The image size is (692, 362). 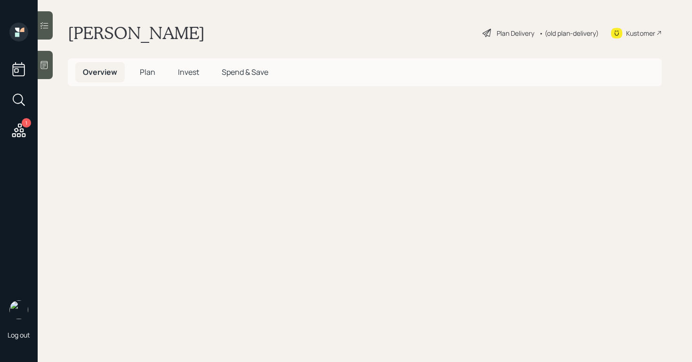 What do you see at coordinates (100, 72) in the screenshot?
I see `span: Overview` at bounding box center [100, 72].